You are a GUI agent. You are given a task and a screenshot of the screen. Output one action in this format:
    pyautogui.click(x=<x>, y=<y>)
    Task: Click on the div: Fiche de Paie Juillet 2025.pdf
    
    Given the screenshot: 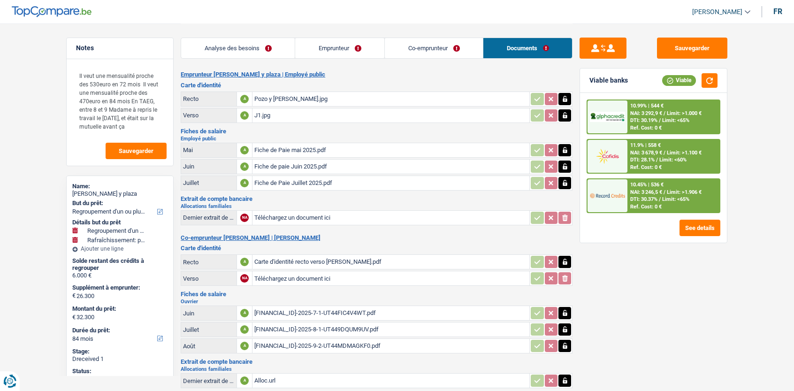 What is the action you would take?
    pyautogui.click(x=391, y=183)
    